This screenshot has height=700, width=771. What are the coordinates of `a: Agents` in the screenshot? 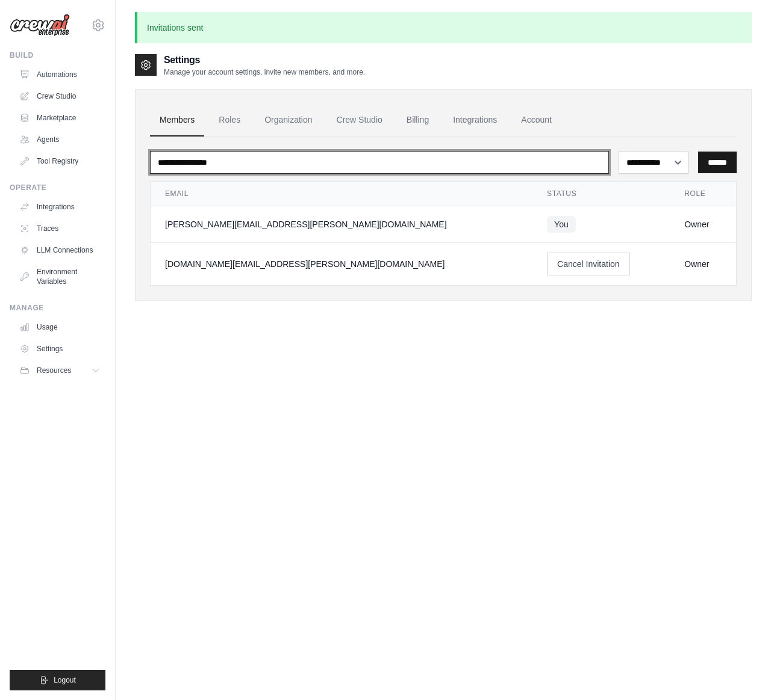 It's located at (60, 140).